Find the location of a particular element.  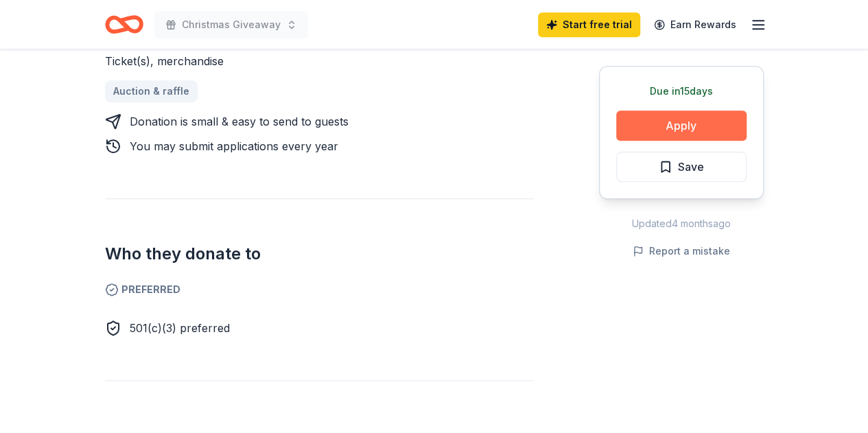

a: Home is located at coordinates (124, 24).